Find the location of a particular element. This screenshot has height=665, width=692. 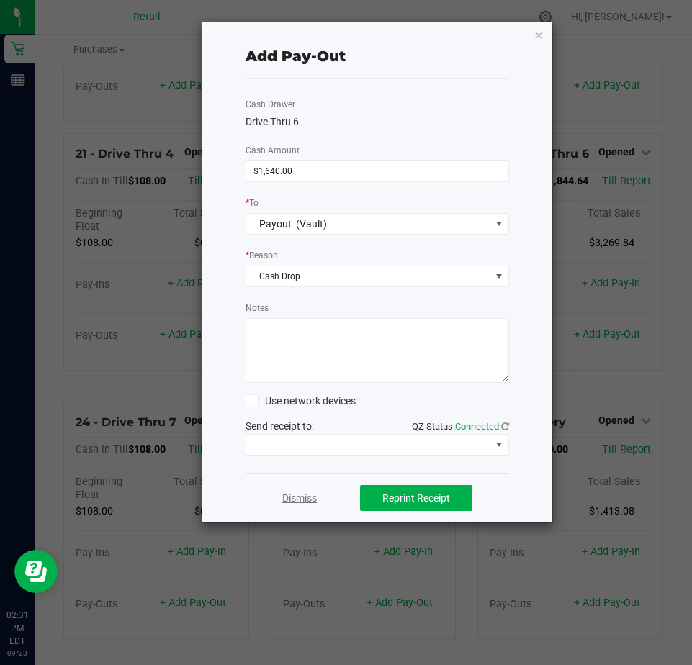

a: Dismiss is located at coordinates (299, 498).